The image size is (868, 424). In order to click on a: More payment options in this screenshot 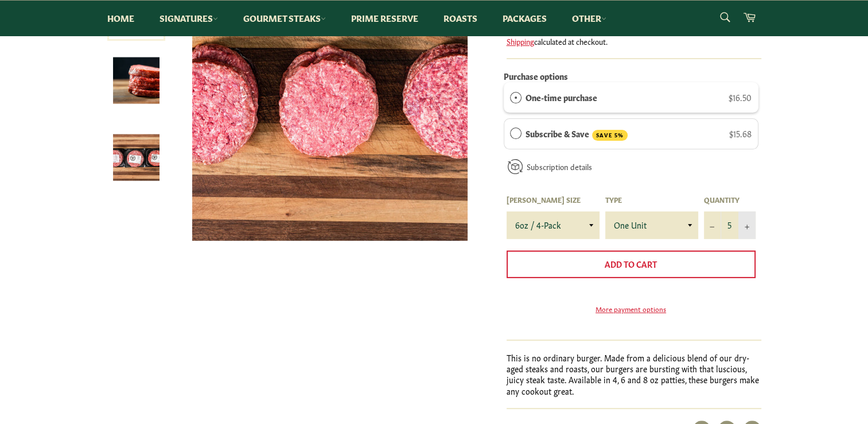, I will do `click(631, 308)`.